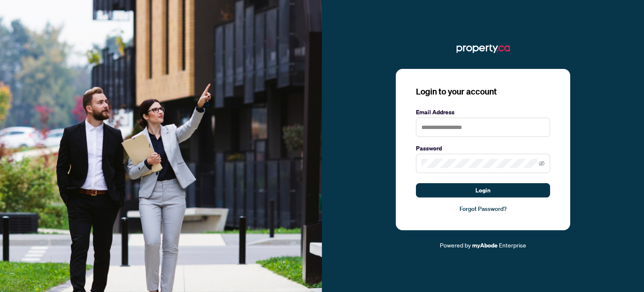  Describe the element at coordinates (483, 190) in the screenshot. I see `span: Login` at that location.